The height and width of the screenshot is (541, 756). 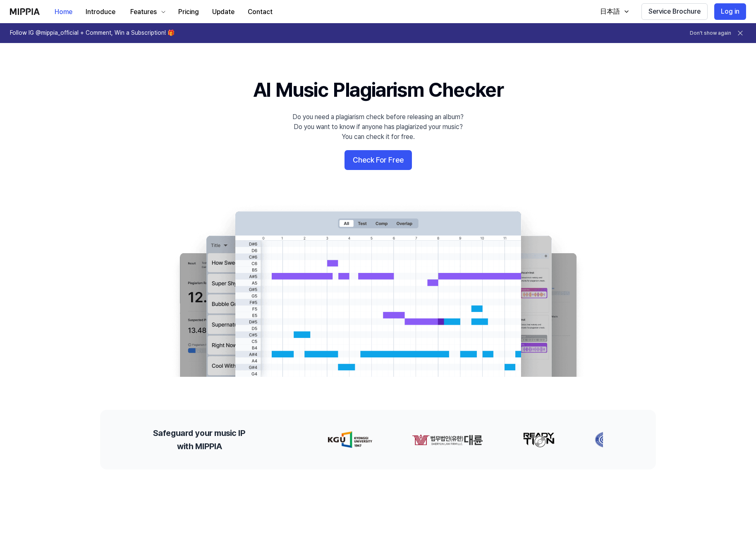 I want to click on button: Log in, so click(x=730, y=12).